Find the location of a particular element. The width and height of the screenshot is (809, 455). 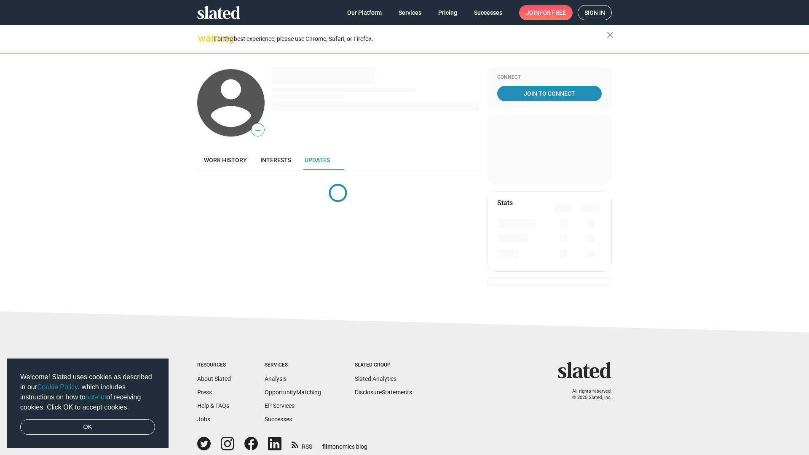

div: For the best experience, please use Chrome, Safari, or Firefox. is located at coordinates (411, 39).